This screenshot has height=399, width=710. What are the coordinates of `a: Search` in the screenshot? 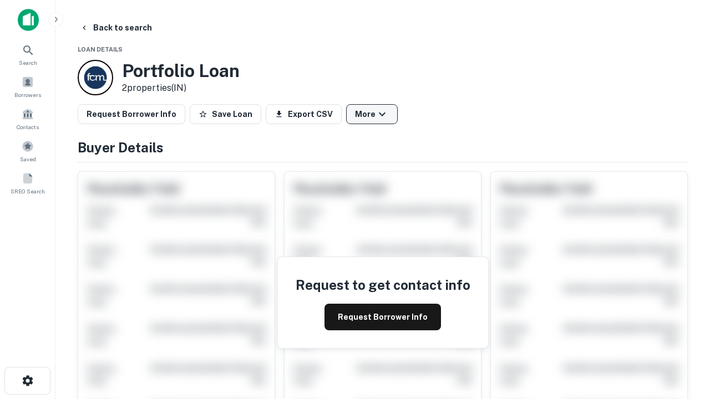 It's located at (28, 54).